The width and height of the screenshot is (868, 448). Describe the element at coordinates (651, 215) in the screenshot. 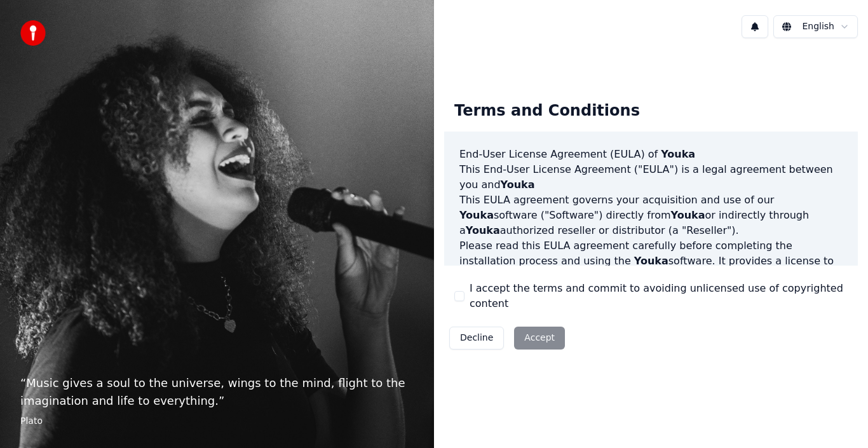

I see `p: This EULA agreement governs your acquisition and use of our software ("Software") directly from o...` at that location.